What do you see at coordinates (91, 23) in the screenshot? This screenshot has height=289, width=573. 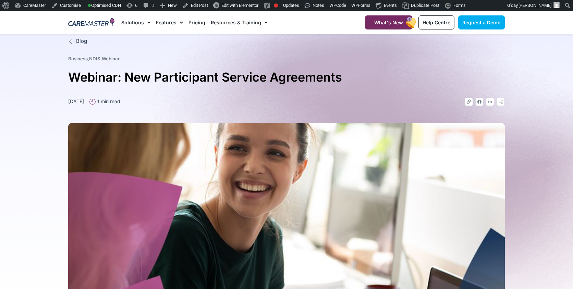 I see `img: CareMaster Logo` at bounding box center [91, 23].